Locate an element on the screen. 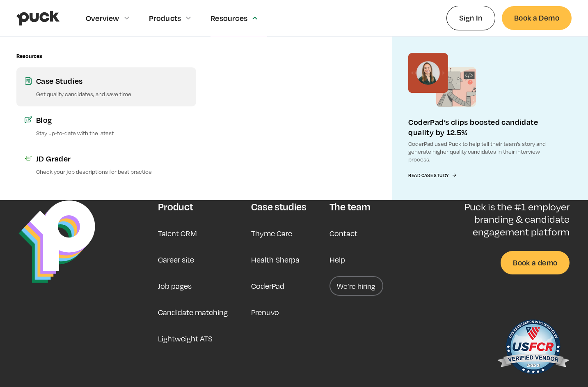 The image size is (588, 387). a: Contact is located at coordinates (344, 233).